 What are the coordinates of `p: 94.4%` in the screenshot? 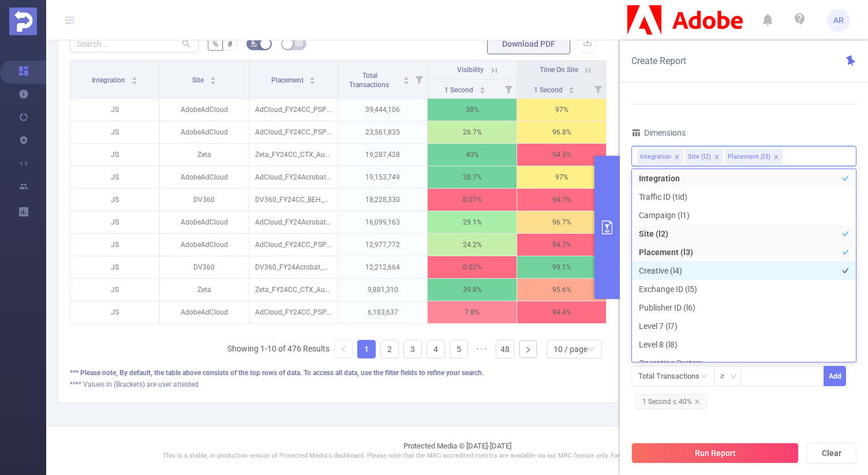 It's located at (562, 312).